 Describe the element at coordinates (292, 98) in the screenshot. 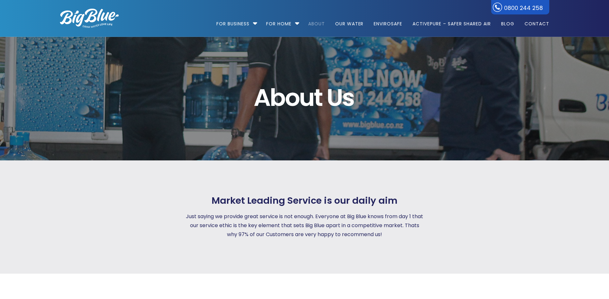

I see `span: o` at that location.